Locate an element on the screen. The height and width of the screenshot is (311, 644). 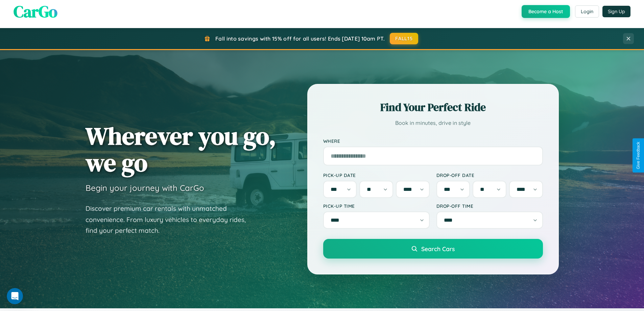
p: Book in minutes, drive in style is located at coordinates (433, 123).